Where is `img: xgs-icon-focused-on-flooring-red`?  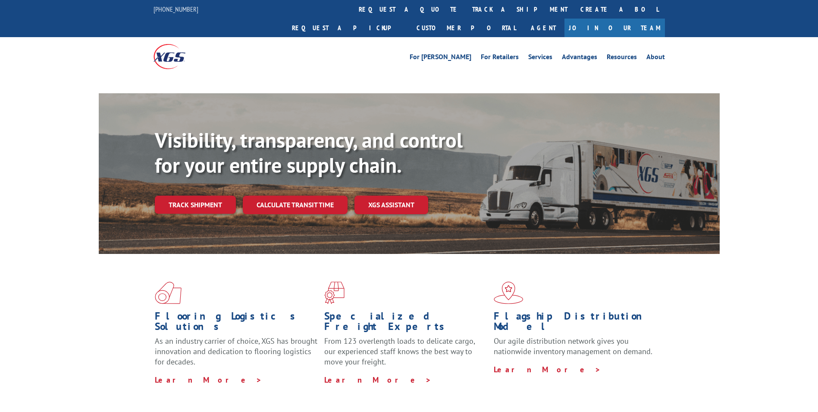
img: xgs-icon-focused-on-flooring-red is located at coordinates (334, 292).